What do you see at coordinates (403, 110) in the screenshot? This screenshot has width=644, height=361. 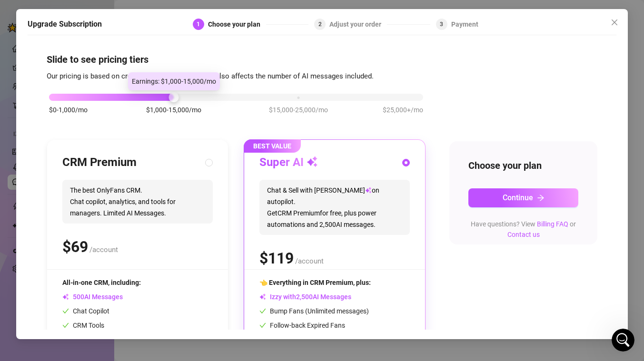 I see `span: $25,000+/mo` at bounding box center [403, 110].